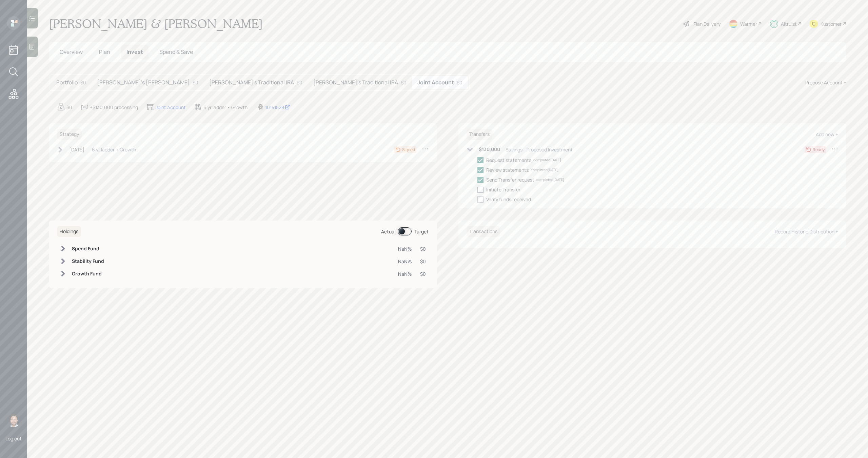  I want to click on h6: Spend Fund, so click(88, 249).